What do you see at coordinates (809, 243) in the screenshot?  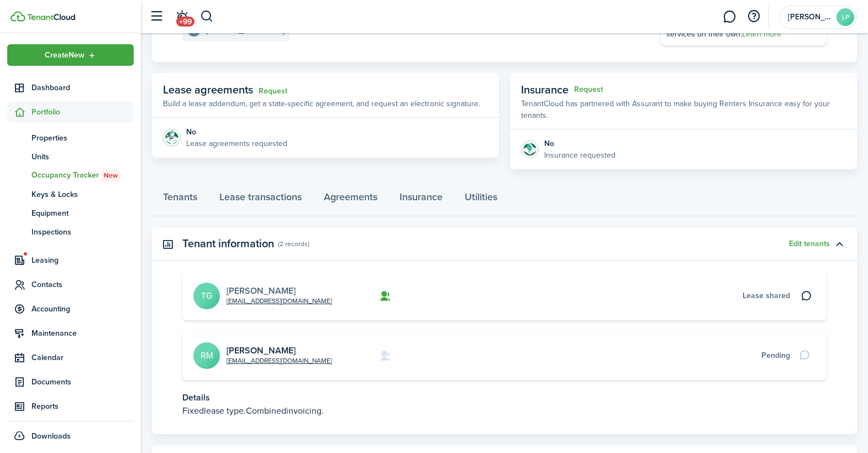 I see `button: Edit tenants` at bounding box center [809, 243].